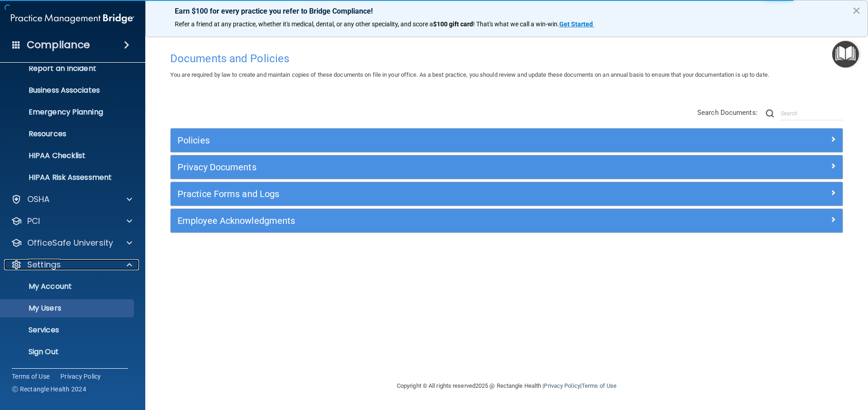  I want to click on div: Copyright © All rights reserved 2025 @ Rectangle Health | |, so click(506, 386).